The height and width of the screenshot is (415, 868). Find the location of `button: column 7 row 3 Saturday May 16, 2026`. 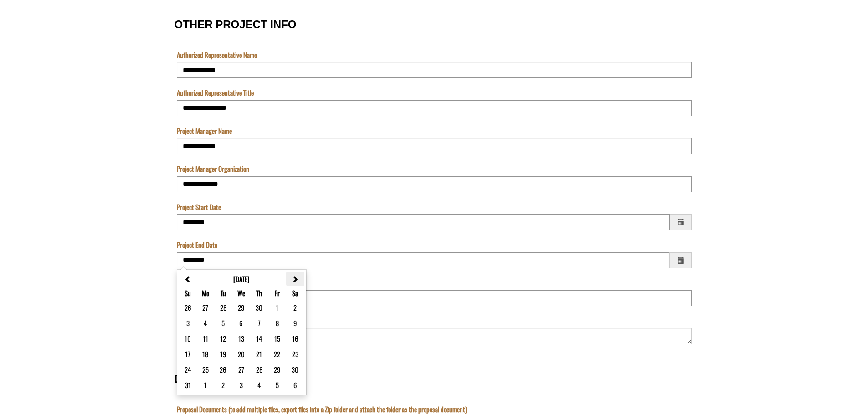

button: column 7 row 3 Saturday May 16, 2026 is located at coordinates (295, 338).